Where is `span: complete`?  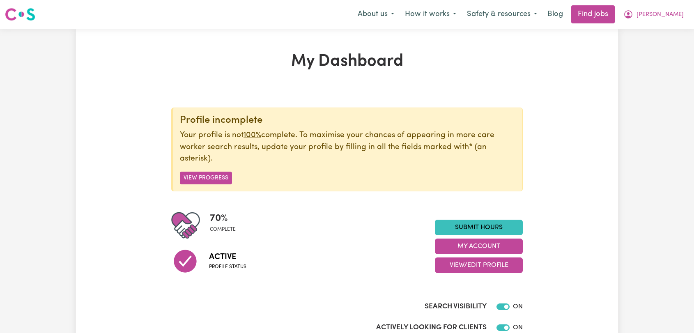 span: complete is located at coordinates (223, 230).